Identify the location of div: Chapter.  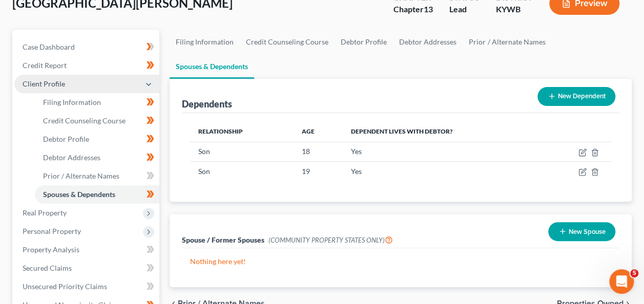
(413, 9).